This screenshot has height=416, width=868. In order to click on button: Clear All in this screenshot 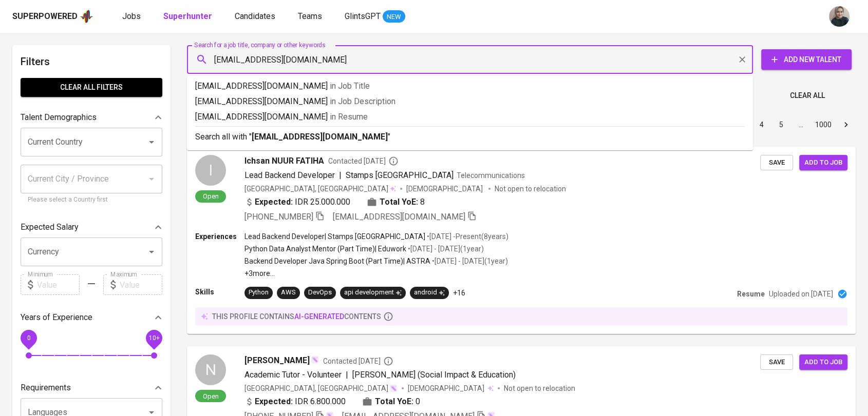, I will do `click(808, 96)`.